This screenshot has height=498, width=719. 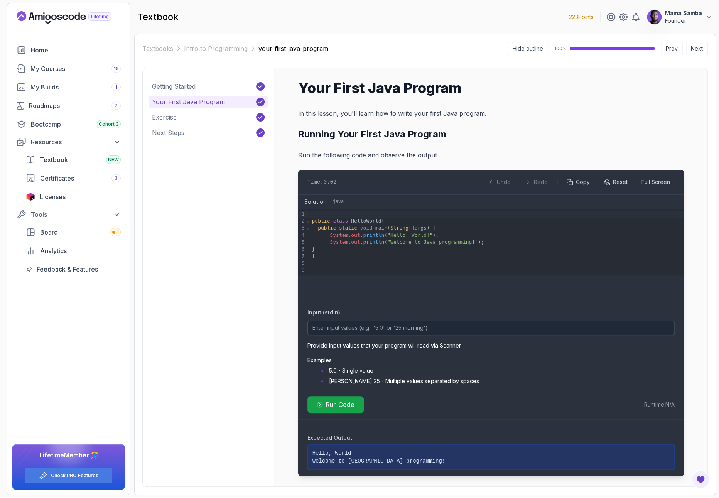 I want to click on p: Getting Started, so click(x=174, y=86).